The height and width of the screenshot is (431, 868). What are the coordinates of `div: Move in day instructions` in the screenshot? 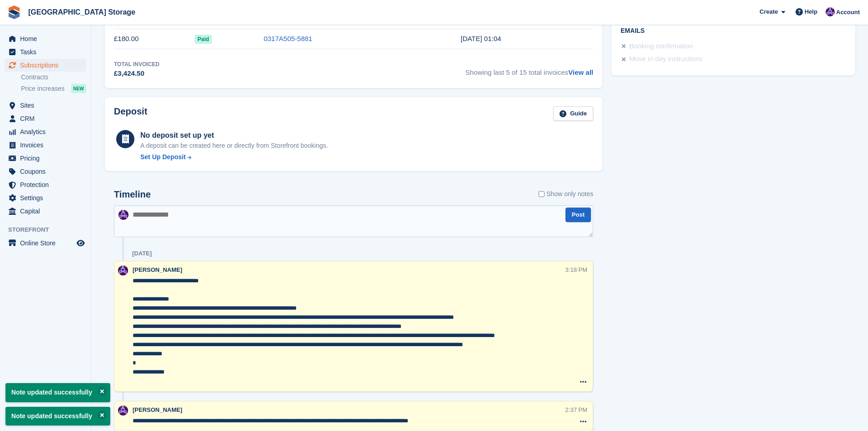 It's located at (666, 59).